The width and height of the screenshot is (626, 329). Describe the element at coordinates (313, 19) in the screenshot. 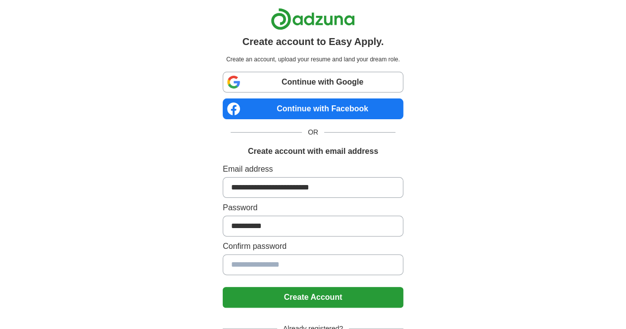

I see `img: Adzuna logo` at that location.